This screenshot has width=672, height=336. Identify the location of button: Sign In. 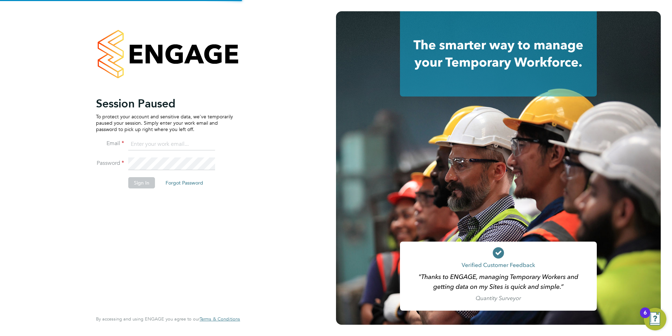
(142, 183).